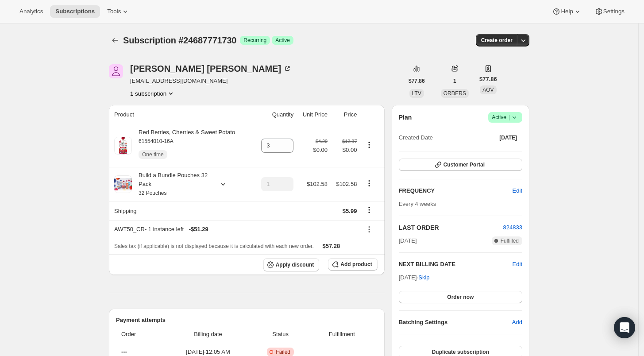  Describe the element at coordinates (75, 11) in the screenshot. I see `span: Subscriptions` at that location.